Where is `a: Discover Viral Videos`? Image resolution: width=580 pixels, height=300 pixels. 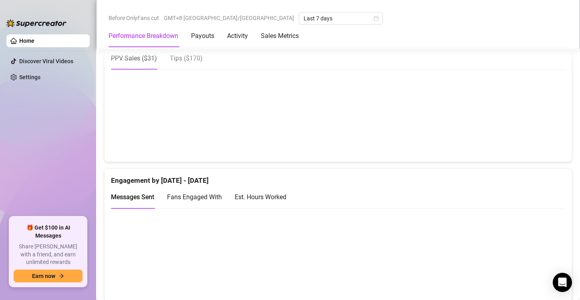
a: Discover Viral Videos is located at coordinates (46, 61).